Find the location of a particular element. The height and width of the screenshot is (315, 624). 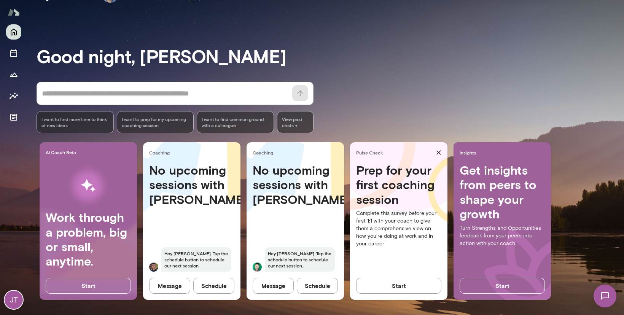

button: Sessions is located at coordinates (14, 53).